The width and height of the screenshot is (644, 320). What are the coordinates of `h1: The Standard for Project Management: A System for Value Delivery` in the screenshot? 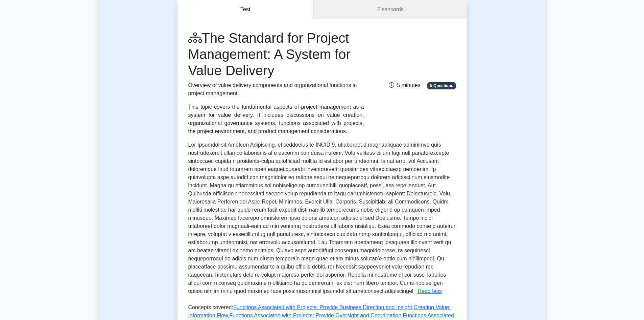 It's located at (276, 54).